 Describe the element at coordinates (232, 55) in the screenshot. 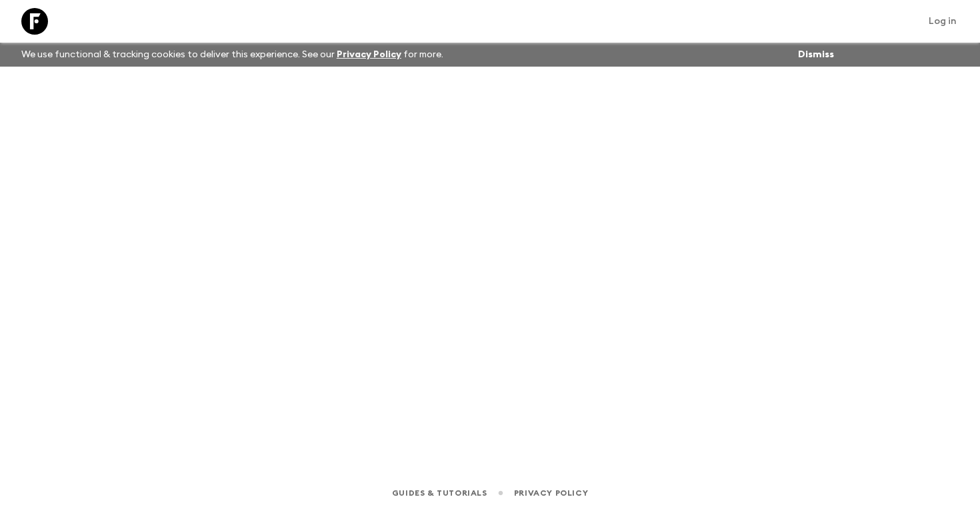

I see `p: We use functional & tracking cookies to deliver this experience. See our for more.` at that location.